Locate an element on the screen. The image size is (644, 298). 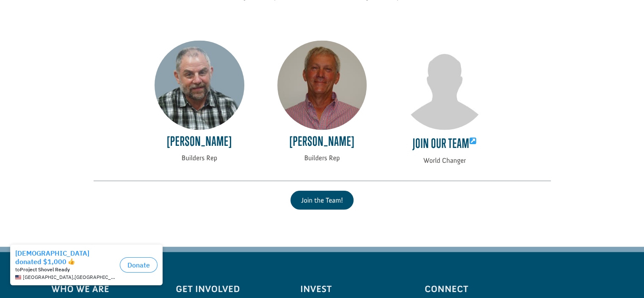
span: Get Involved is located at coordinates (229, 289).